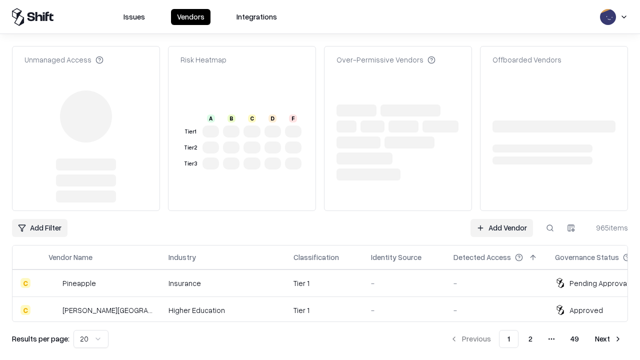 The image size is (640, 360). I want to click on div: B, so click(232, 119).